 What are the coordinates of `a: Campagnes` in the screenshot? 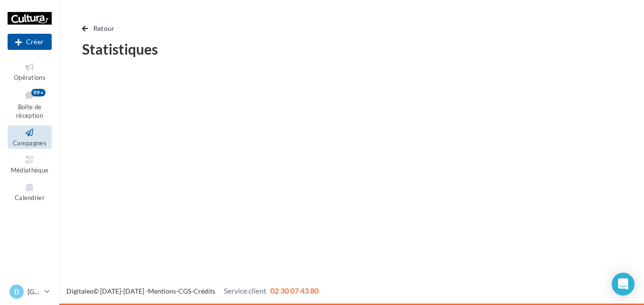 It's located at (30, 137).